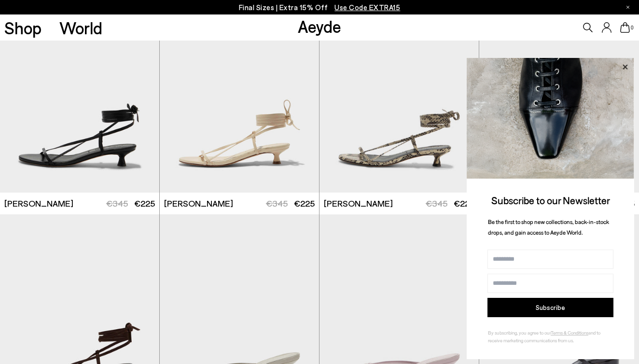 This screenshot has height=364, width=639. What do you see at coordinates (549, 227) in the screenshot?
I see `span: Be the first to shop new collections, back-in-stock drops, and gain access to Aeyde World.` at bounding box center [549, 227].